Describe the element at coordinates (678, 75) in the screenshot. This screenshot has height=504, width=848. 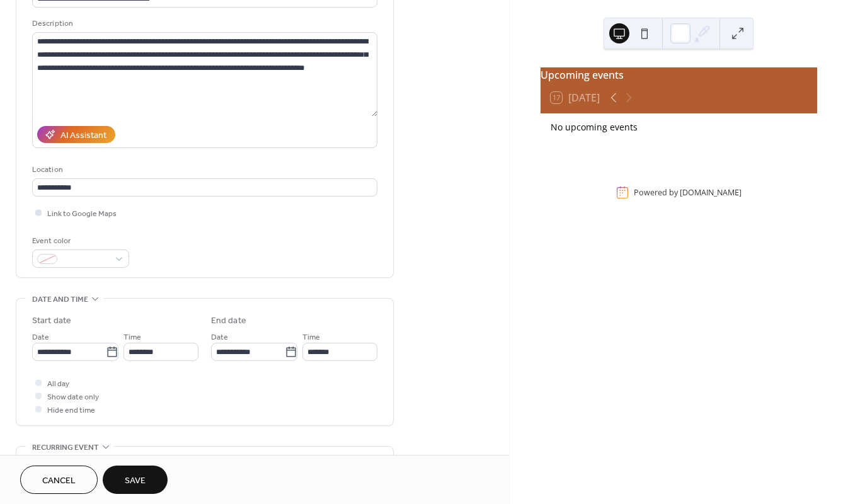
I see `div: Upcoming events` at that location.